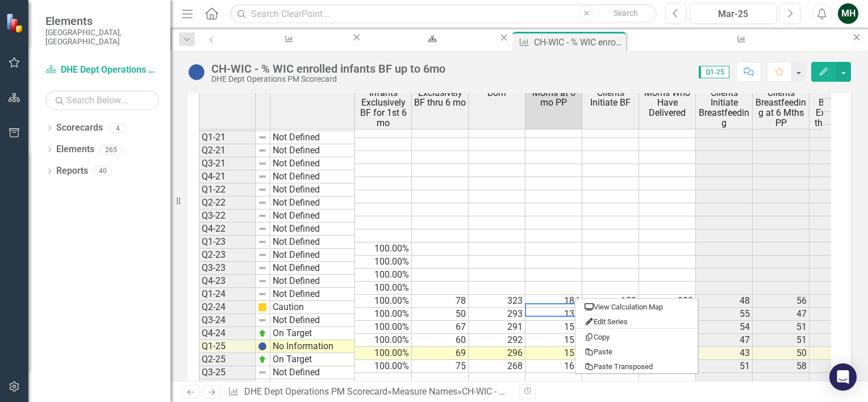 Image resolution: width=868 pixels, height=402 pixels. What do you see at coordinates (554, 93) in the screenshot?
I see `span: # of BF Moms at 6 mo PP` at bounding box center [554, 93].